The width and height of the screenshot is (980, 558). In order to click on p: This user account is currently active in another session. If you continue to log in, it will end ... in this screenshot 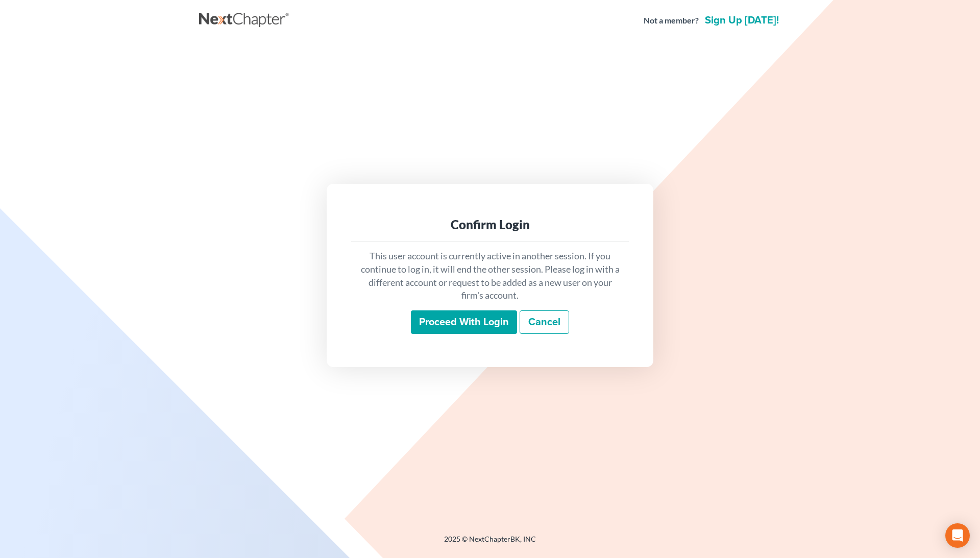, I will do `click(490, 276)`.